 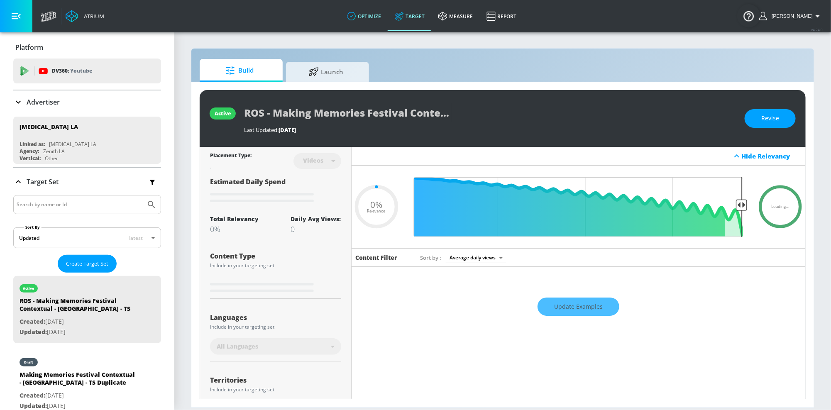 I want to click on div: Average daily views, so click(x=475, y=257).